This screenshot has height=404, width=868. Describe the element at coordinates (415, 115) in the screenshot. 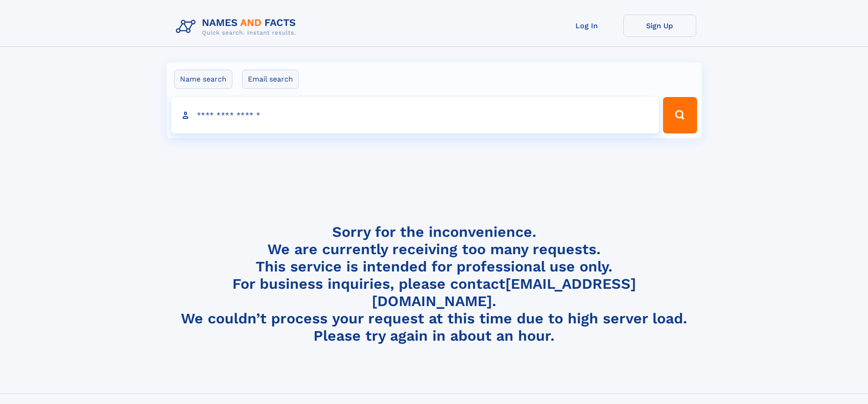

I see `input: search input` at that location.